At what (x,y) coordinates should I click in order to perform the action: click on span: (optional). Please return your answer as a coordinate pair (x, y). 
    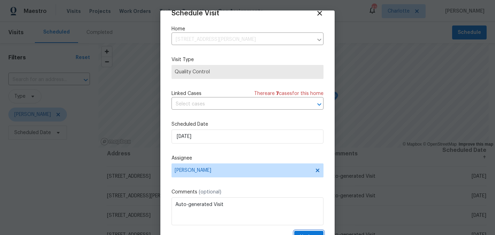
    Looking at the image, I should click on (210, 192).